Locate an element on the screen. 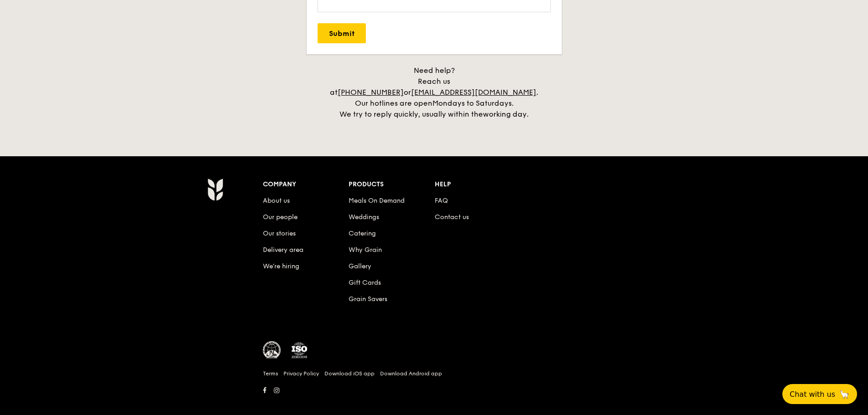  div: Products is located at coordinates (392, 184).